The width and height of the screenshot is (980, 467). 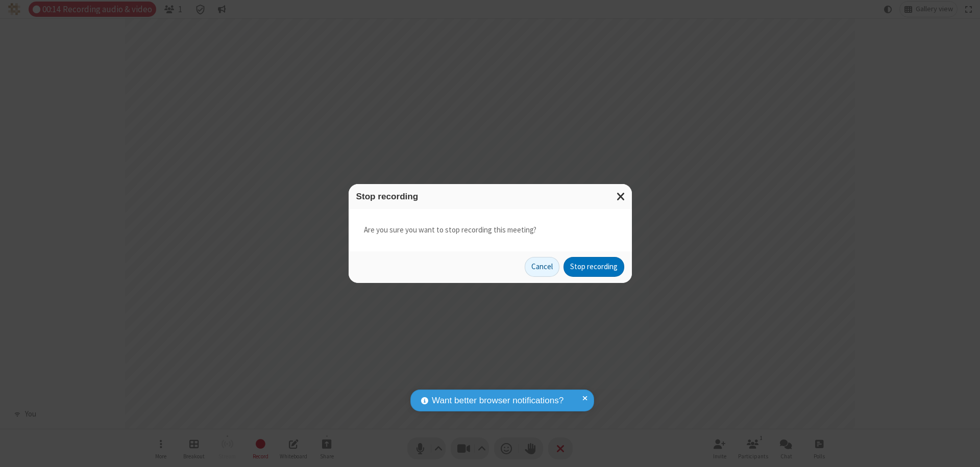 What do you see at coordinates (497, 401) in the screenshot?
I see `span: Want better browser notifications?` at bounding box center [497, 401].